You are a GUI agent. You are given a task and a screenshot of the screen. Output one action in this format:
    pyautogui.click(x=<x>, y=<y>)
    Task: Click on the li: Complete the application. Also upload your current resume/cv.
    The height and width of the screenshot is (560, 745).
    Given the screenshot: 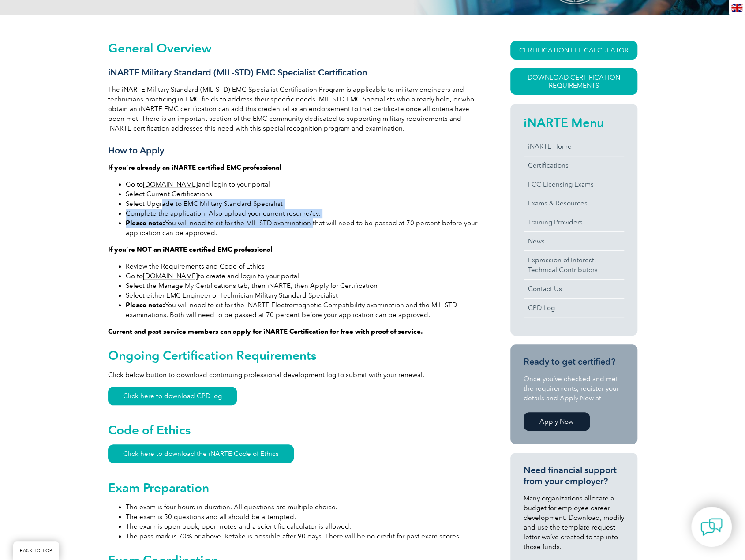 What is the action you would take?
    pyautogui.click(x=302, y=214)
    